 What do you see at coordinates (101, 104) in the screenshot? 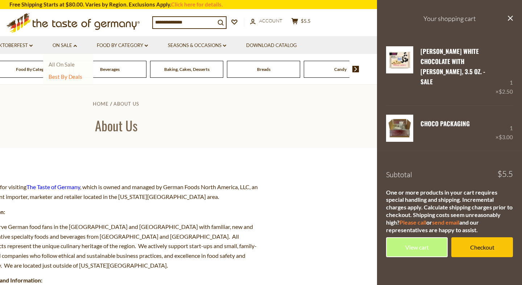
I see `span: Home` at bounding box center [101, 104].